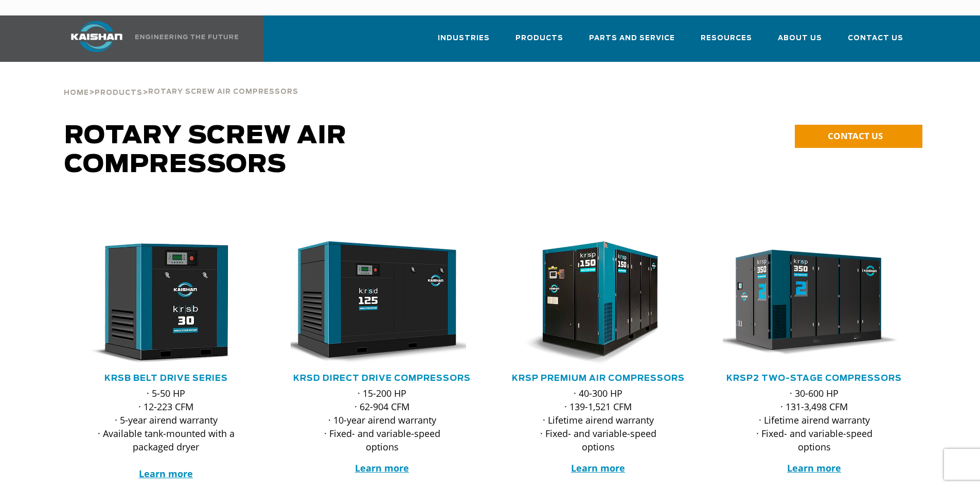  What do you see at coordinates (855, 136) in the screenshot?
I see `span: CONTACT US` at bounding box center [855, 136].